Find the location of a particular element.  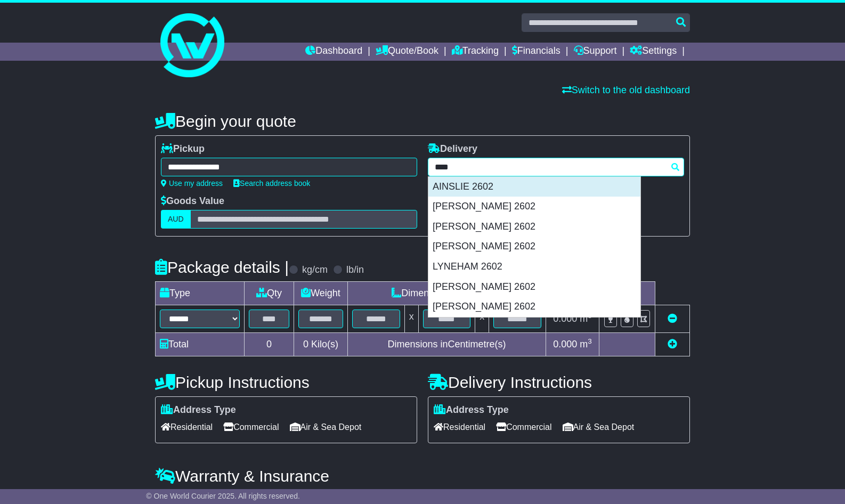

h4: Pickup Instructions is located at coordinates (286, 382).